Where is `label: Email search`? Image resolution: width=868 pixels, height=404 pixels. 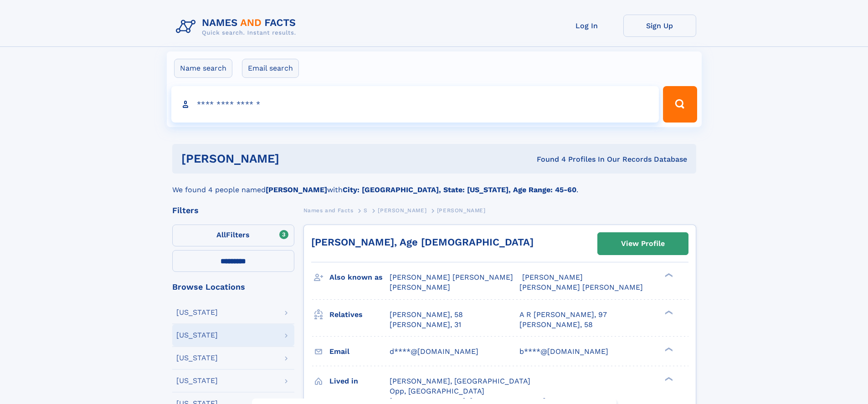
label: Email search is located at coordinates (271, 68).